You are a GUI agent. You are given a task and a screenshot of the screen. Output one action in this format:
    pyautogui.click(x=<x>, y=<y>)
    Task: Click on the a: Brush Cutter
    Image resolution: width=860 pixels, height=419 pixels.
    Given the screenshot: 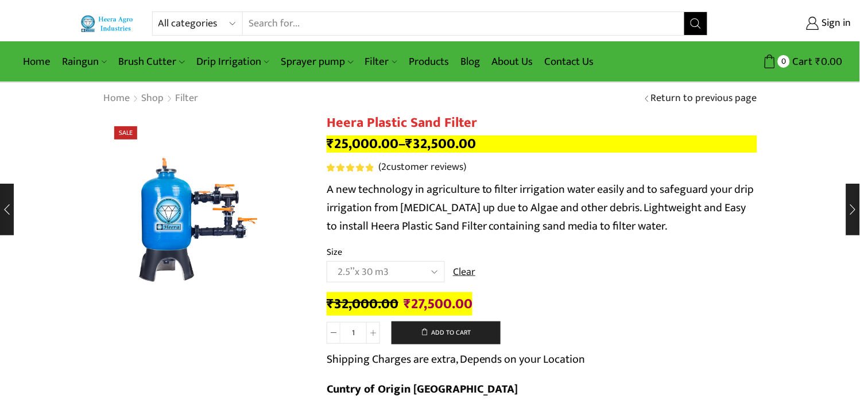 What is the action you would take?
    pyautogui.click(x=151, y=61)
    